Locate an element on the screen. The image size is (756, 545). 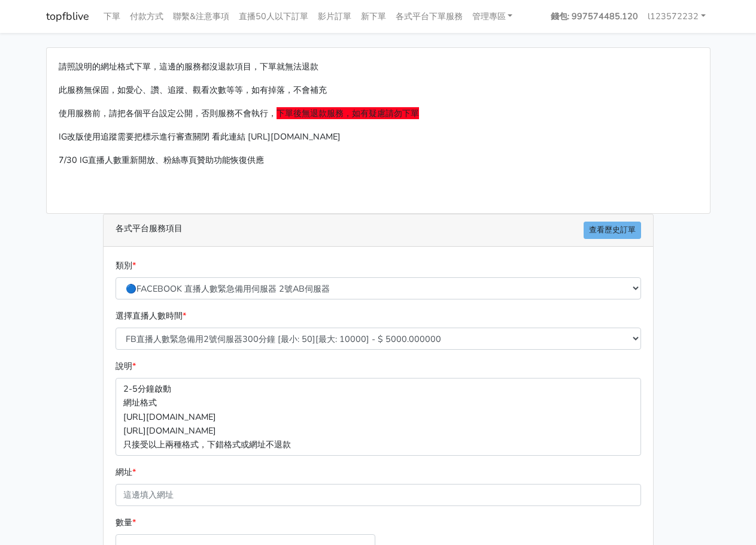
a: 直播50人以下訂單 is located at coordinates (273, 16).